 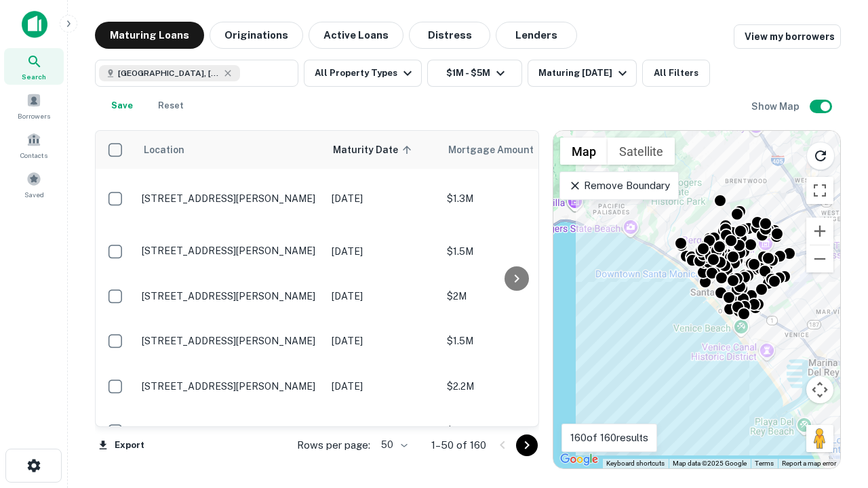 I want to click on button: Distress, so click(x=450, y=35).